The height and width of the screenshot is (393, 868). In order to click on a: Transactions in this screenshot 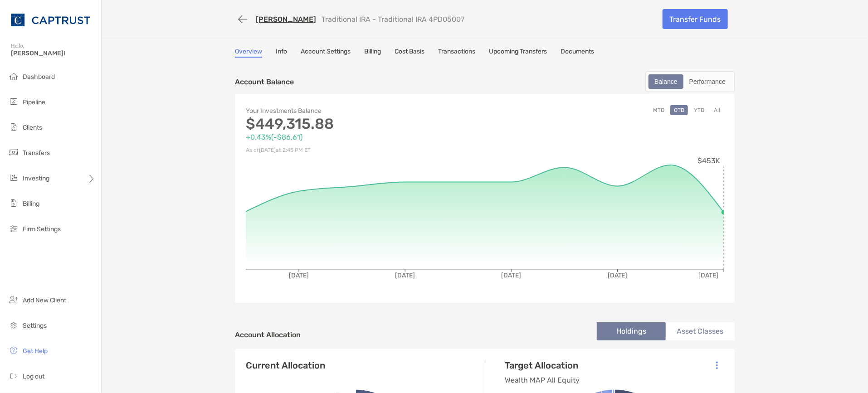, I will do `click(456, 52)`.